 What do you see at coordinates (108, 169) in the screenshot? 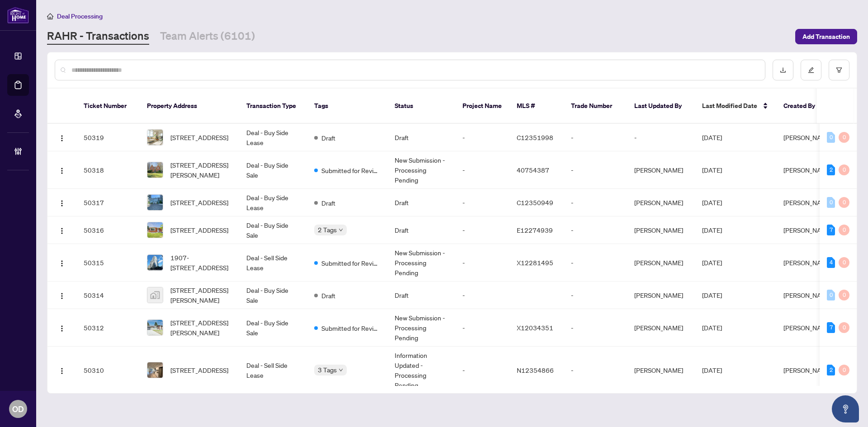
I see `td: 50318` at bounding box center [108, 169].